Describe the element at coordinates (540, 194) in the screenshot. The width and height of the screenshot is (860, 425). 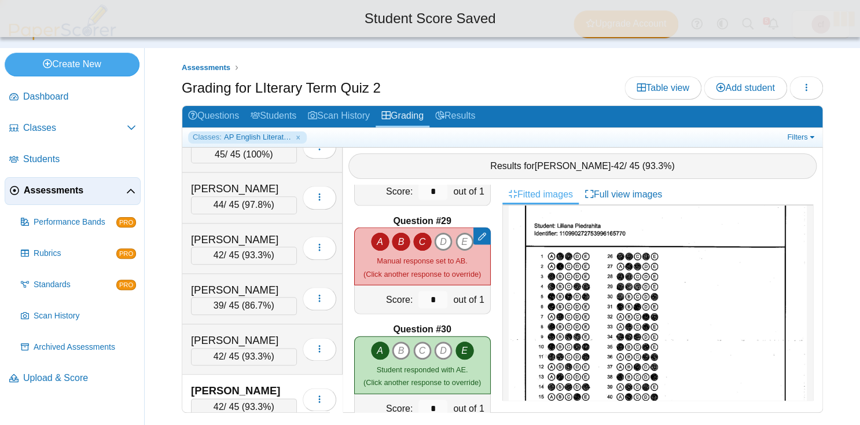
I see `a: Fitted images` at that location.